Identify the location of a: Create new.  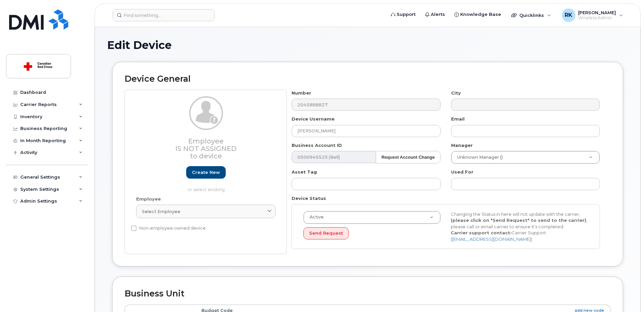
(206, 172).